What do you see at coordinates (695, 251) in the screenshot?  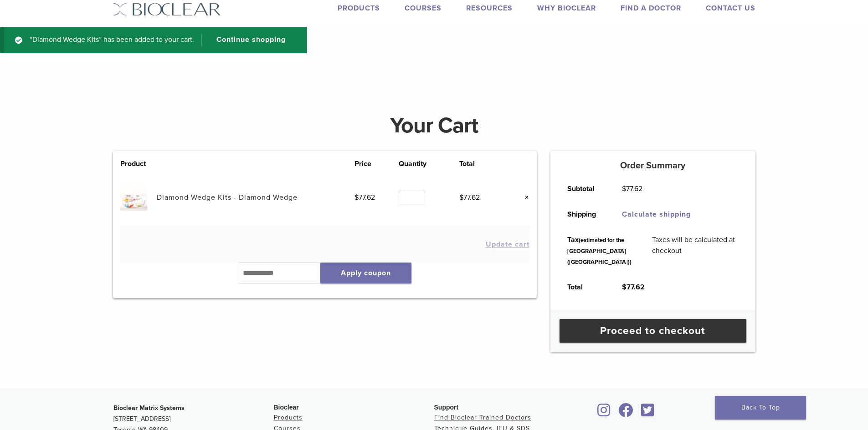 I see `td: Taxes will be calculated at checkout` at bounding box center [695, 251].